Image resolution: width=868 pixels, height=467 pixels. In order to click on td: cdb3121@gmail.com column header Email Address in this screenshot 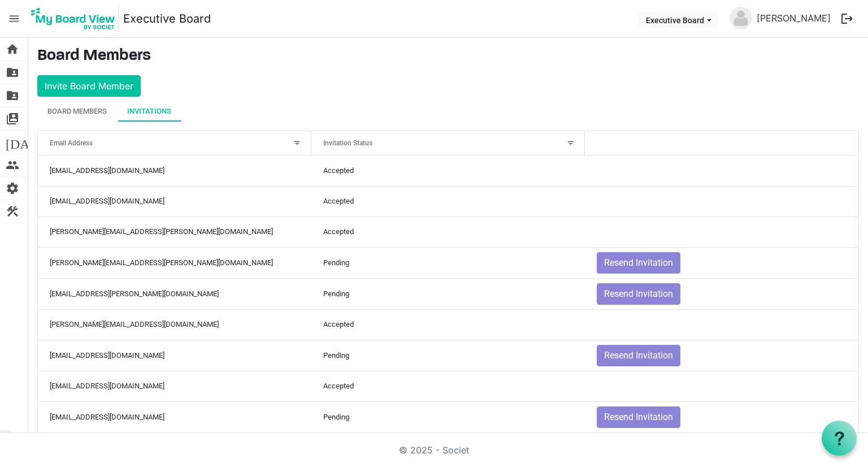, I will do `click(174, 417)`.